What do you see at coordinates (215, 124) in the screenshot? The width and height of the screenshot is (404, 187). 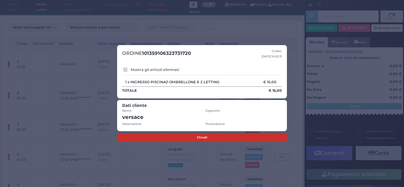 I see `small: Prenotazione:` at bounding box center [215, 124].